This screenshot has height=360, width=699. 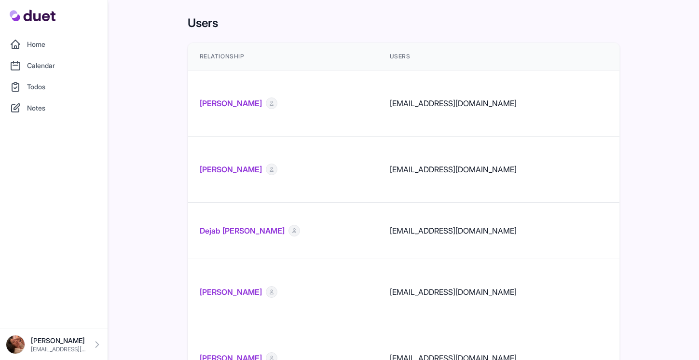 What do you see at coordinates (518, 56) in the screenshot?
I see `th: Users` at bounding box center [518, 56].